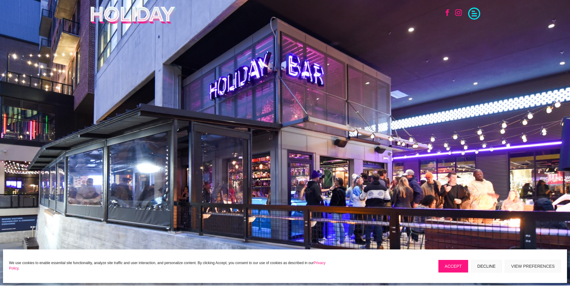 This screenshot has height=286, width=570. What do you see at coordinates (167, 266) in the screenshot?
I see `a: Privacy Policy` at bounding box center [167, 266].